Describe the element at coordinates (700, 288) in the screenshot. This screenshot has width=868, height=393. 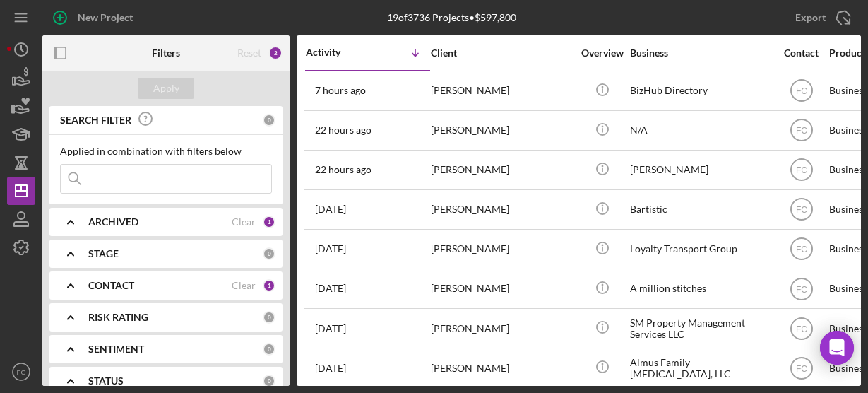
I see `div: A million stitches` at that location.